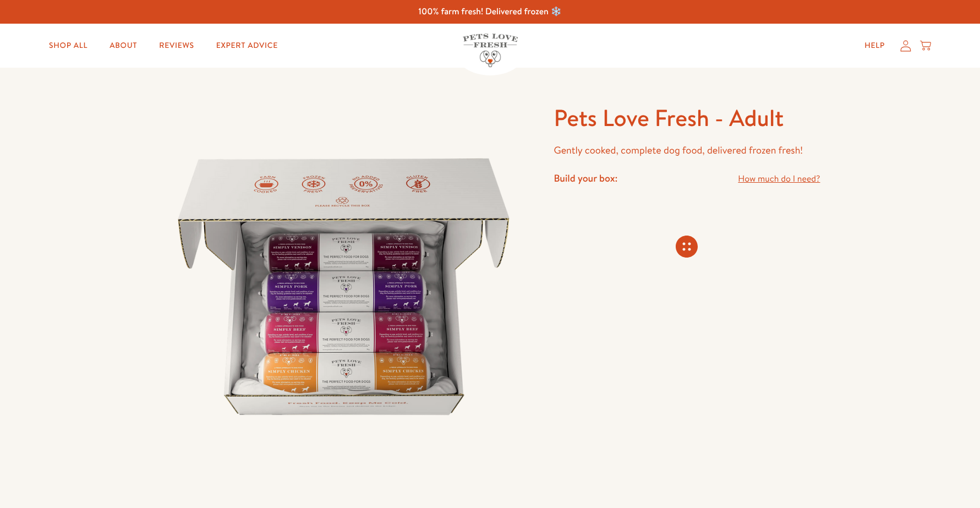 The height and width of the screenshot is (508, 980). Describe the element at coordinates (68, 45) in the screenshot. I see `a: Shop All` at that location.